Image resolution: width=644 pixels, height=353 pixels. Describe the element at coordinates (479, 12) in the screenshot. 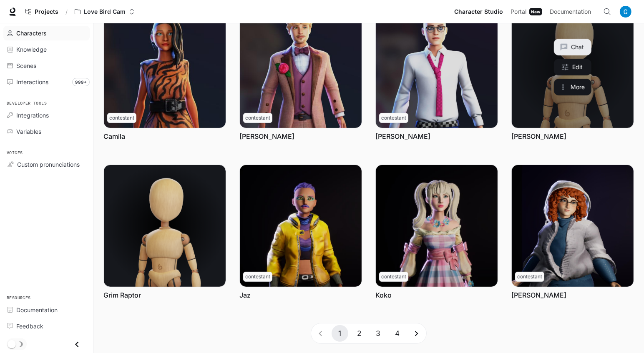

I see `span: Character Studio` at that location.